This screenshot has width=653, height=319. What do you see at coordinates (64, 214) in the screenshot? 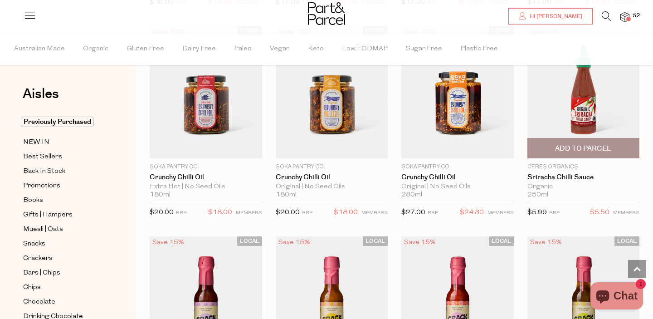
I see `a: Gifts | Hampers` at bounding box center [64, 214].